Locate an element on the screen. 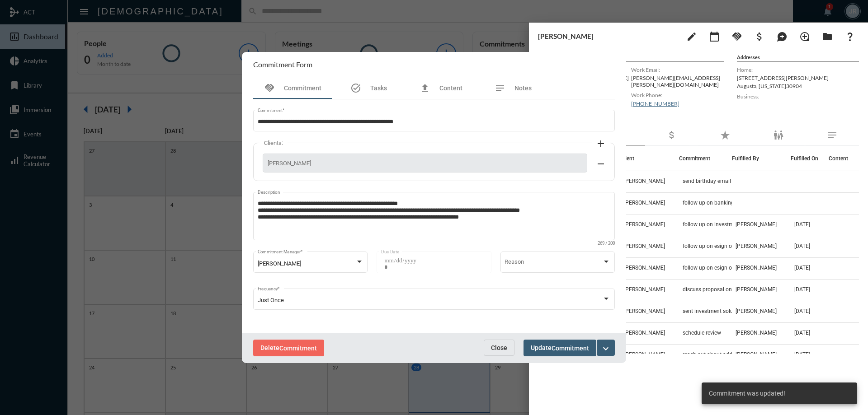 Image resolution: width=868 pixels, height=415 pixels. button: Add meeting is located at coordinates (714, 36).